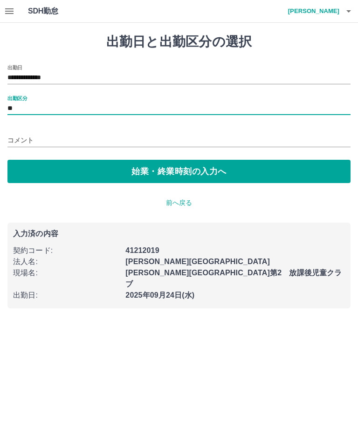  Describe the element at coordinates (66, 273) in the screenshot. I see `p: 現場名 :` at that location.